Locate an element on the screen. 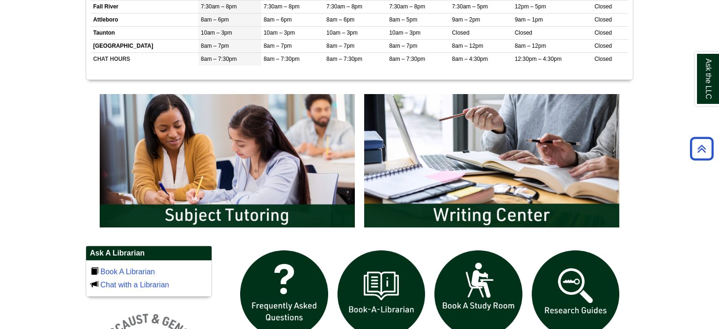  img: Subject Tutoring Information is located at coordinates (227, 161).